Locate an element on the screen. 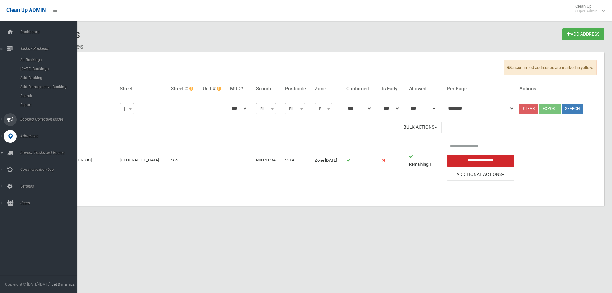 The image size is (612, 293). span: Filter Suburb is located at coordinates (266, 109).